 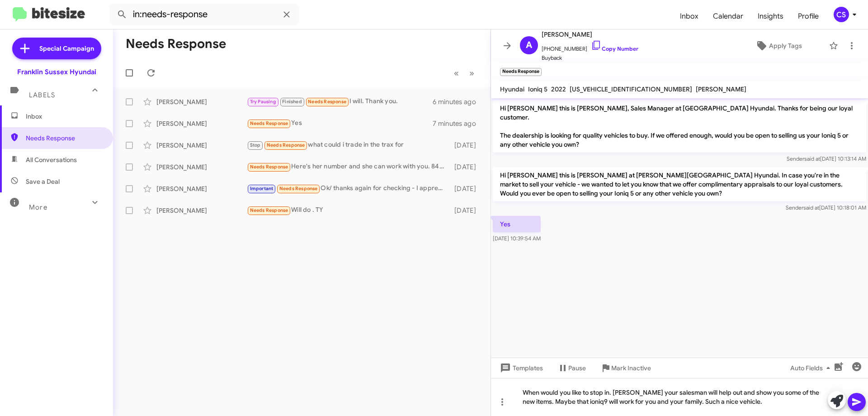 I want to click on button: Apply Tags, so click(x=778, y=46).